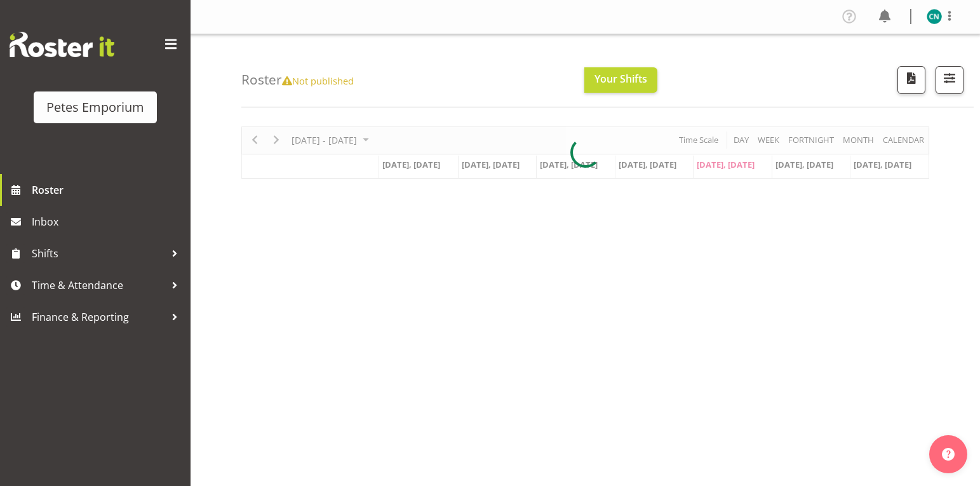 The height and width of the screenshot is (486, 980). I want to click on button: Filter Shifts, so click(950, 80).